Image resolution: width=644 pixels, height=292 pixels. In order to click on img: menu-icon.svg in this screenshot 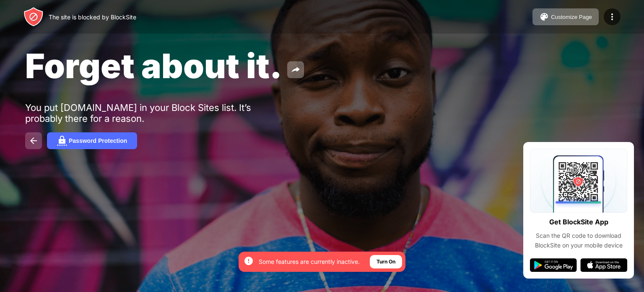, I will do `click(613, 17)`.